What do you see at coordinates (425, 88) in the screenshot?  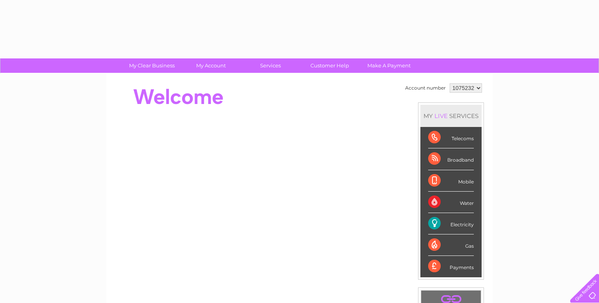 I see `td: Account number` at bounding box center [425, 88].